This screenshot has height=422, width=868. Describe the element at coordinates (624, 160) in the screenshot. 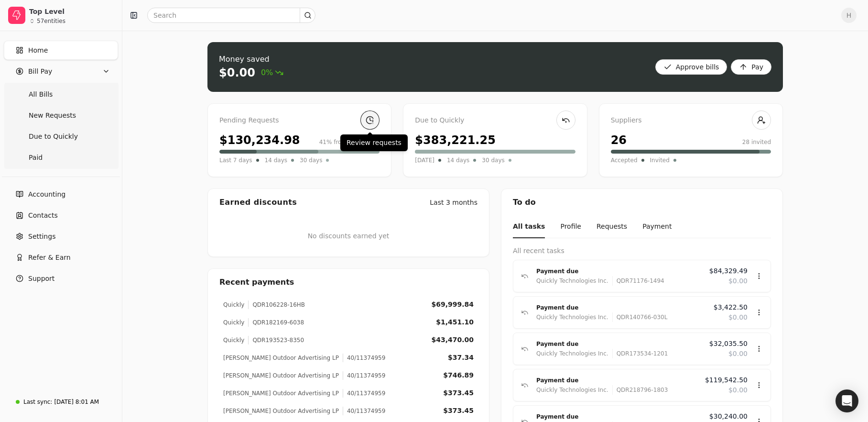

I see `span: Accepted` at that location.